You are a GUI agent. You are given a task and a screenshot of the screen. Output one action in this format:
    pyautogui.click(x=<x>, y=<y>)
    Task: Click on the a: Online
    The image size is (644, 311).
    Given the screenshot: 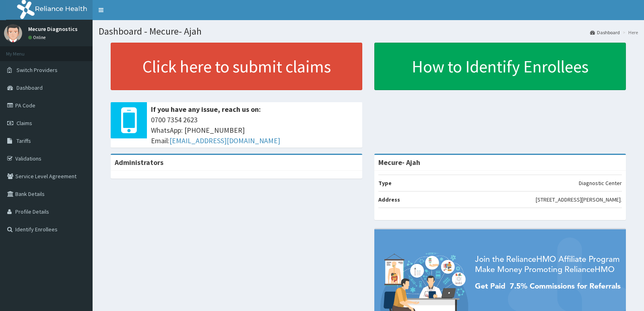 What is the action you would take?
    pyautogui.click(x=38, y=37)
    